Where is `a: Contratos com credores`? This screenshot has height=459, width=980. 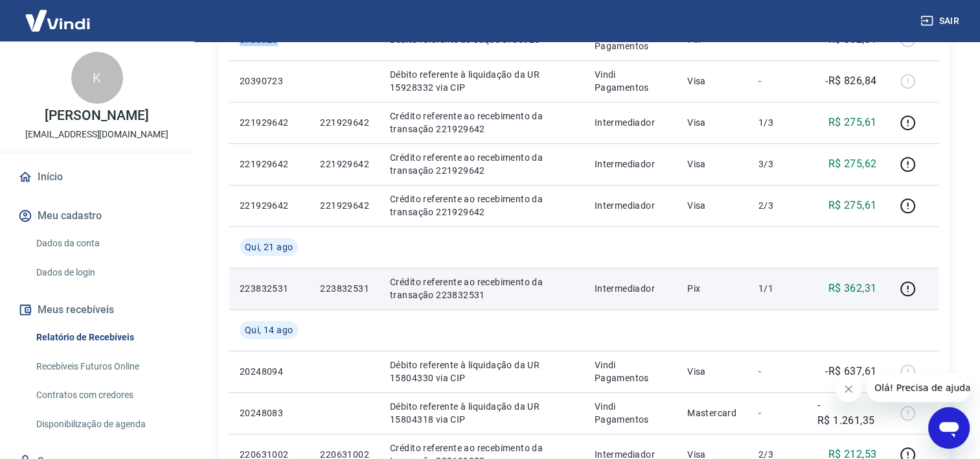
a: Contratos com credores is located at coordinates (104, 395).